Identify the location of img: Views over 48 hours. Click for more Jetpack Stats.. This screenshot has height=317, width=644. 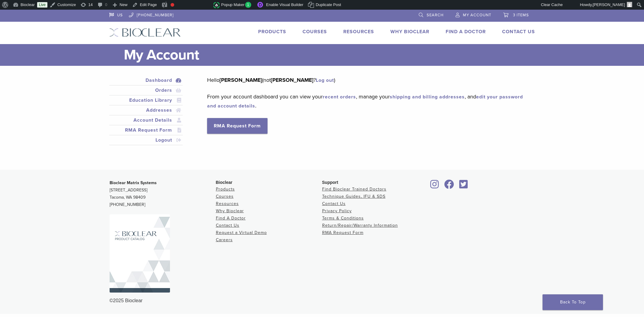
(197, 5).